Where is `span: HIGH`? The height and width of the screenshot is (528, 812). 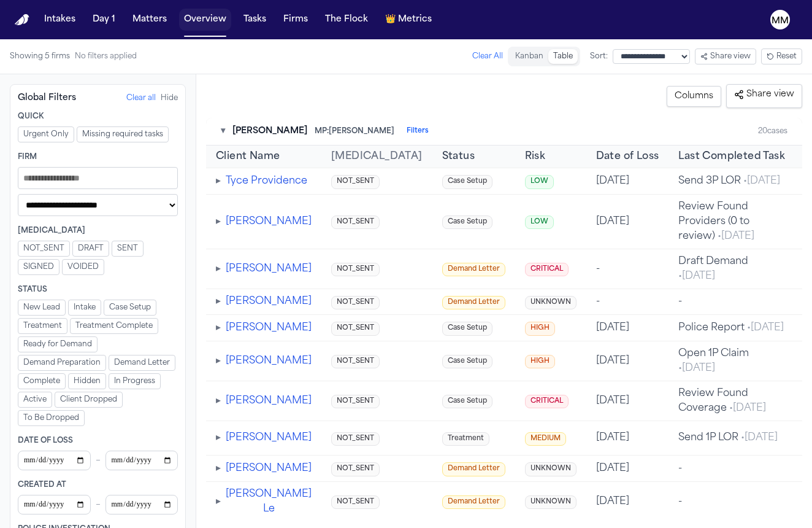
span: HIGH is located at coordinates (540, 361).